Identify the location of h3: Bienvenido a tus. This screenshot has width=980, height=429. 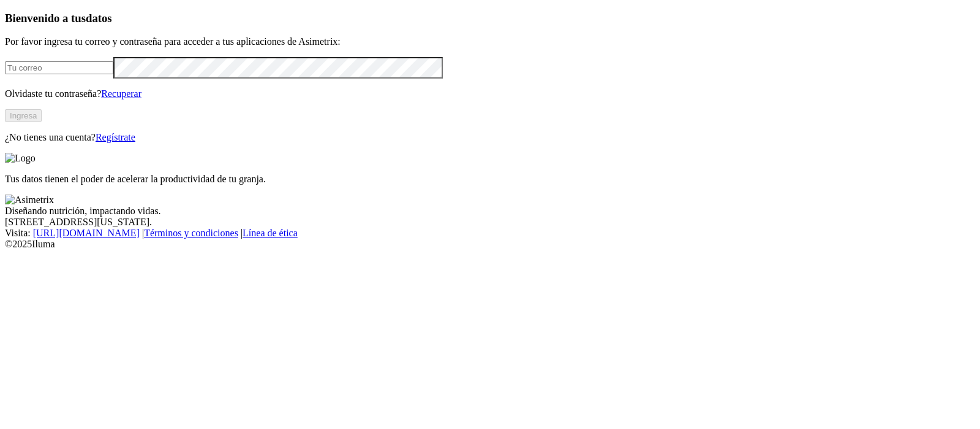
(490, 18).